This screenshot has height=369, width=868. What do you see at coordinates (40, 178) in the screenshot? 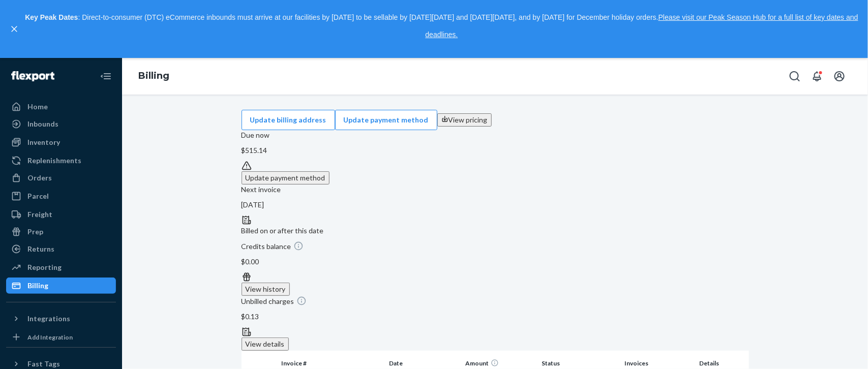
I see `div: Orders` at bounding box center [40, 178].